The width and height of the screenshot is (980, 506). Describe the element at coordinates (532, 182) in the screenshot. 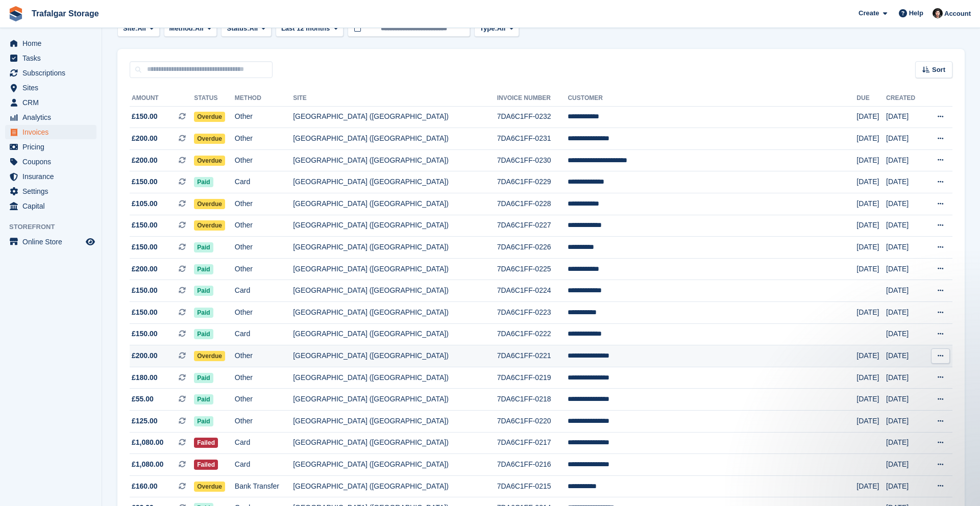

I see `td: 7DA6C1FF-0229` at that location.